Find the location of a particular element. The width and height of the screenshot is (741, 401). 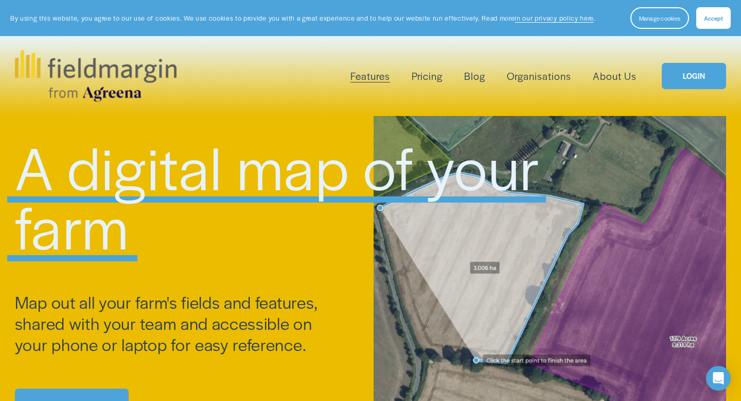

a: About Us is located at coordinates (615, 76).